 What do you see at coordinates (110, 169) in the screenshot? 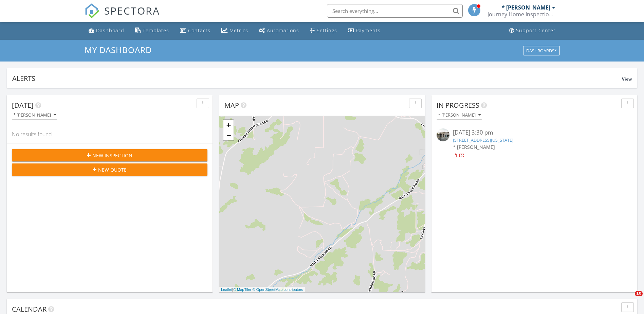
I see `button: New Quote` at bounding box center [110, 169].